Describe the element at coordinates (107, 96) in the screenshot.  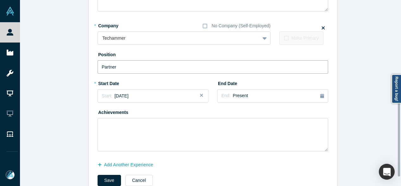
I see `span: Start:` at that location.